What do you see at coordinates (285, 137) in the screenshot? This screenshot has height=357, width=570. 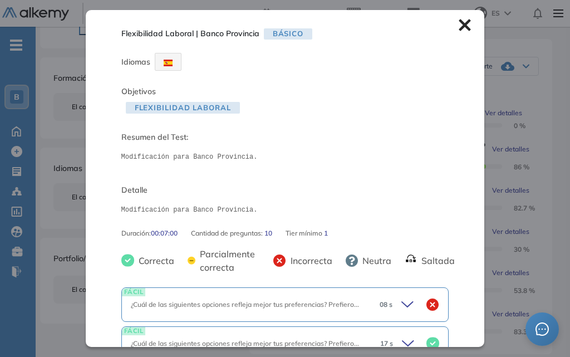 I see `span: Resumen del Test:` at bounding box center [285, 137].